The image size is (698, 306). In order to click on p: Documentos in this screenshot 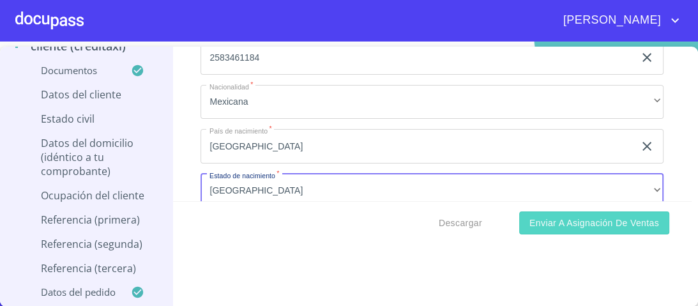, I will do `click(73, 70)`.